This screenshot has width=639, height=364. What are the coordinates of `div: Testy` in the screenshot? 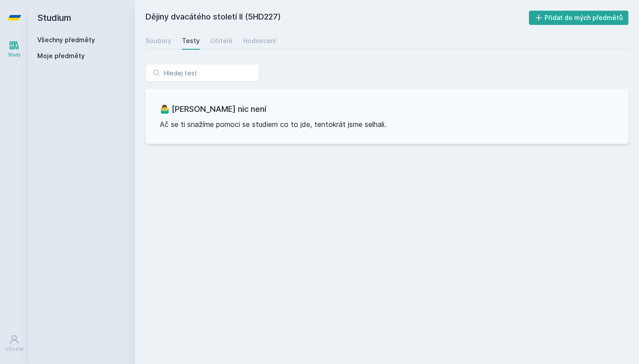 It's located at (191, 41).